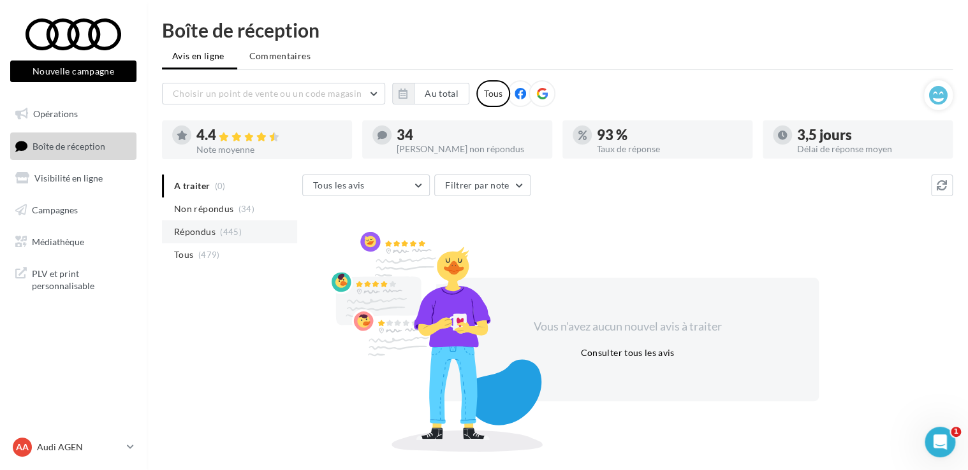  What do you see at coordinates (203, 209) in the screenshot?
I see `span: Non répondus` at bounding box center [203, 209].